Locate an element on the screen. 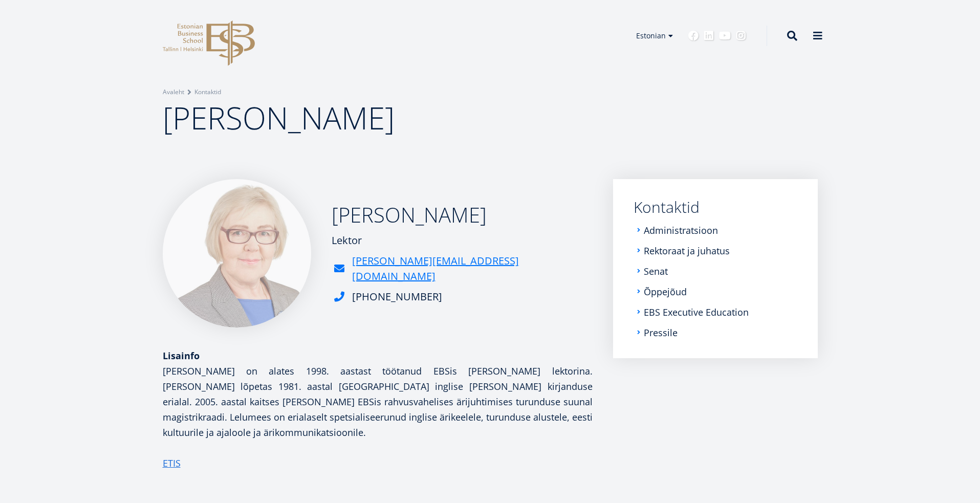 The height and width of the screenshot is (503, 980). div: Lisainfo is located at coordinates (378, 356).